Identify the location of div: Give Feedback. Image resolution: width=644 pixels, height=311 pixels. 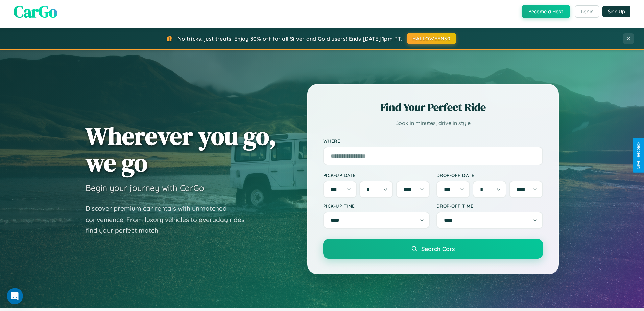
(638, 155).